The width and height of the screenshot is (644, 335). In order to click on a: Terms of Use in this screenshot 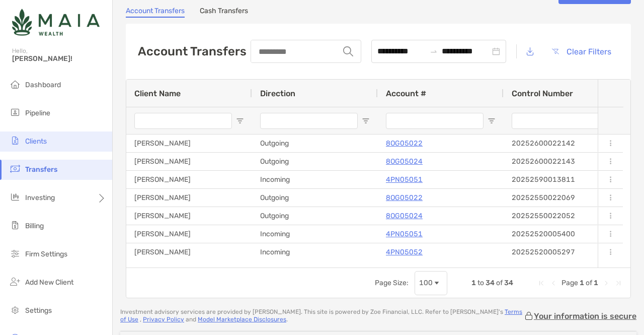, I will do `click(321, 315)`.